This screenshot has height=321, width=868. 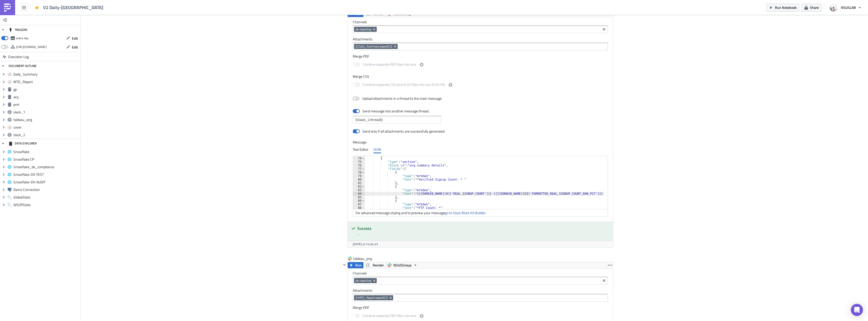 I want to click on span: MTD_Report, so click(x=46, y=82).